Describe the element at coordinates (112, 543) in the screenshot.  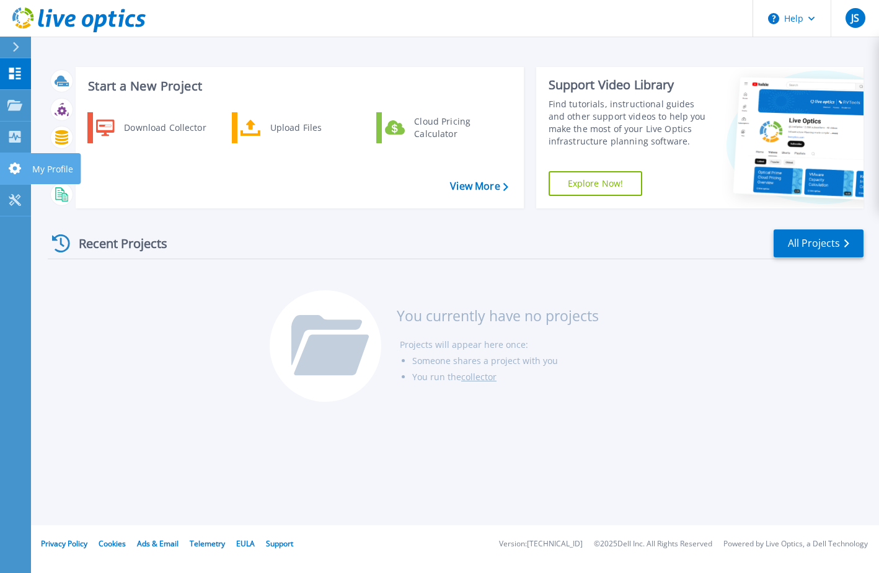
I see `a: Cookies` at that location.